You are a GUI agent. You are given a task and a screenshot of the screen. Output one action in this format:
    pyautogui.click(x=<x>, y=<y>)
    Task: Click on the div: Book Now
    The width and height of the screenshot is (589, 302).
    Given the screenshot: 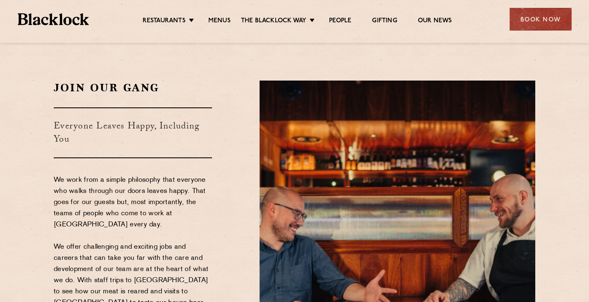 What is the action you would take?
    pyautogui.click(x=540, y=19)
    